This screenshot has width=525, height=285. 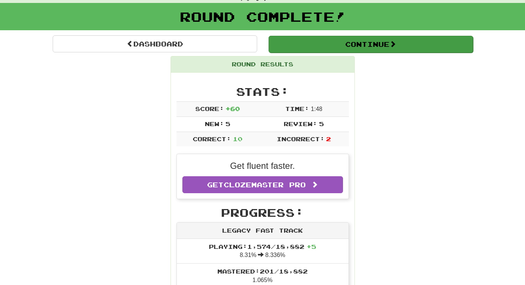 I want to click on div: Round Results, so click(x=263, y=64).